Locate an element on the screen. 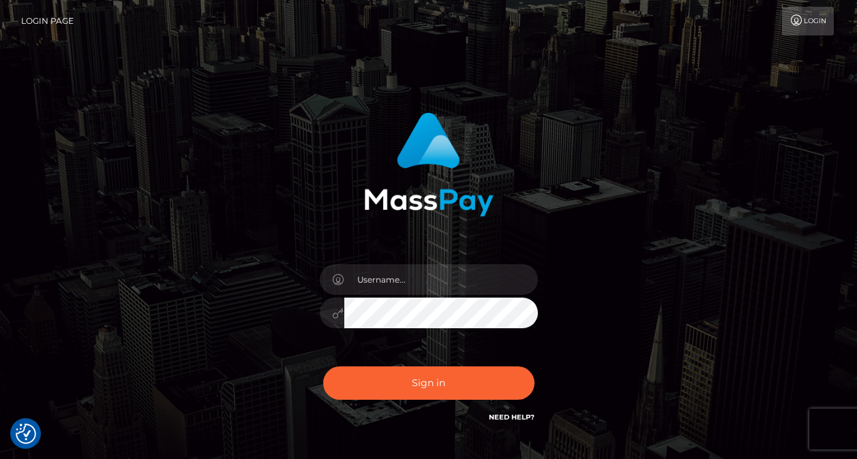 The width and height of the screenshot is (857, 459). a: Login Page is located at coordinates (47, 21).